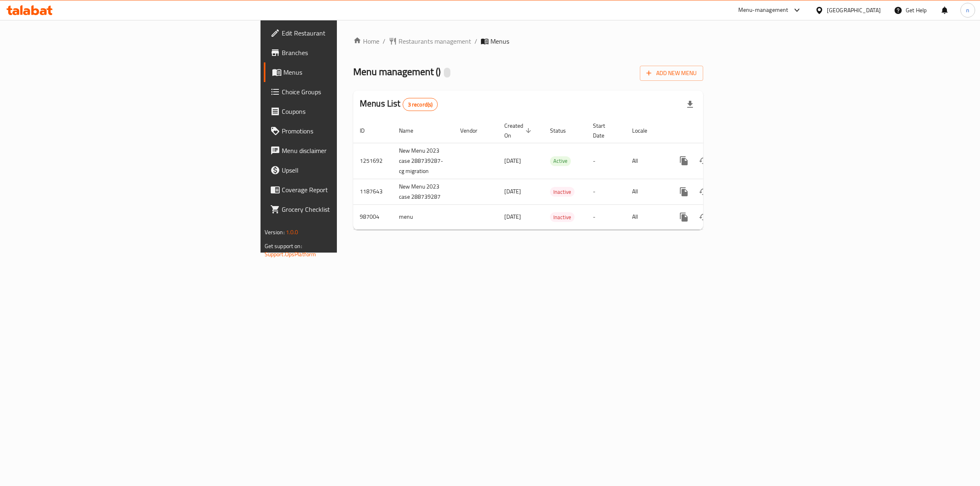  What do you see at coordinates (968, 10) in the screenshot?
I see `span: n` at bounding box center [968, 10].